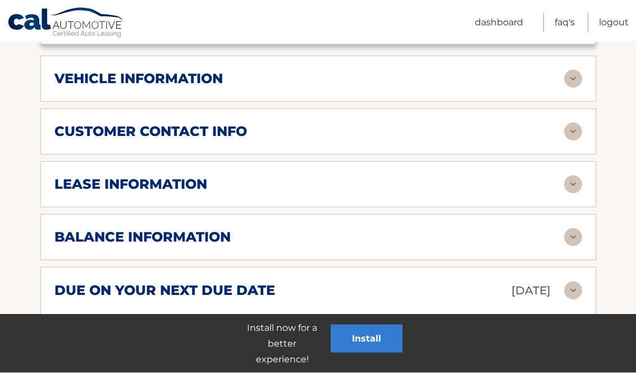 The image size is (636, 373). Describe the element at coordinates (614, 22) in the screenshot. I see `a: Logout` at that location.